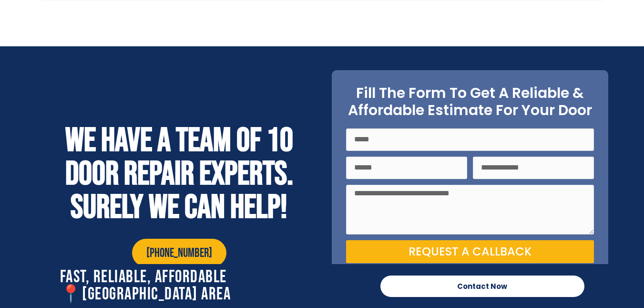 The width and height of the screenshot is (644, 308). What do you see at coordinates (470, 251) in the screenshot?
I see `button: Request a Callback` at bounding box center [470, 251].